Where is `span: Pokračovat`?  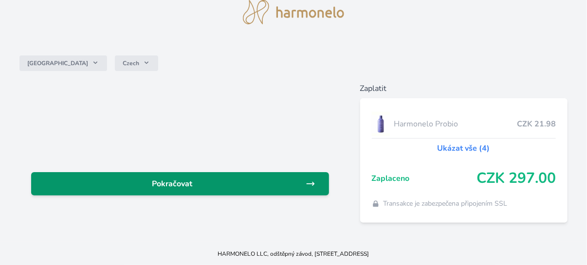
span: Pokračovat is located at coordinates (172, 184).